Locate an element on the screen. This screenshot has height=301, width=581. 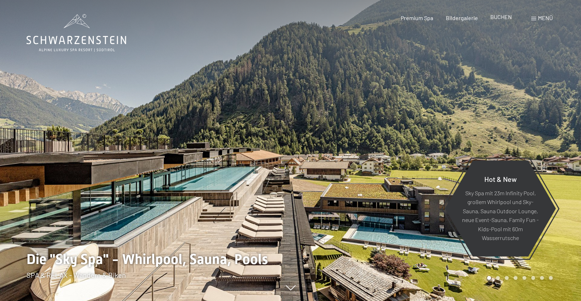
div: Carousel Page 4 is located at coordinates (515, 278).